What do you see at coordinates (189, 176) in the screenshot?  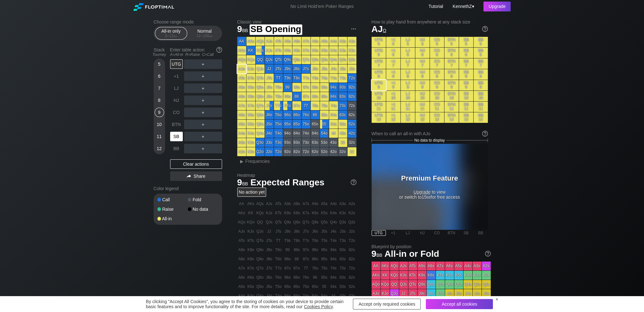 I see `img: share.864f2f62.svg` at bounding box center [189, 176].